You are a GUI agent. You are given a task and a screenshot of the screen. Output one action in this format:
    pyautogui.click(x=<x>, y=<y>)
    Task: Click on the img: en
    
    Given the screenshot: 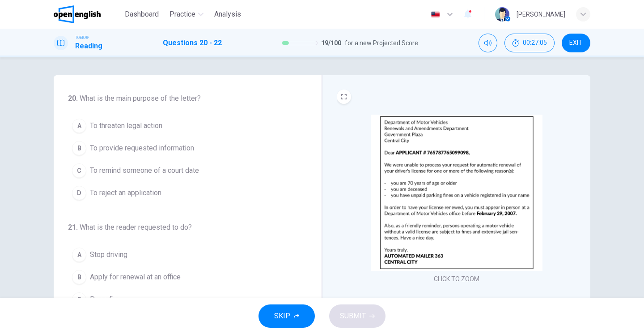 What is the action you would take?
    pyautogui.click(x=435, y=14)
    